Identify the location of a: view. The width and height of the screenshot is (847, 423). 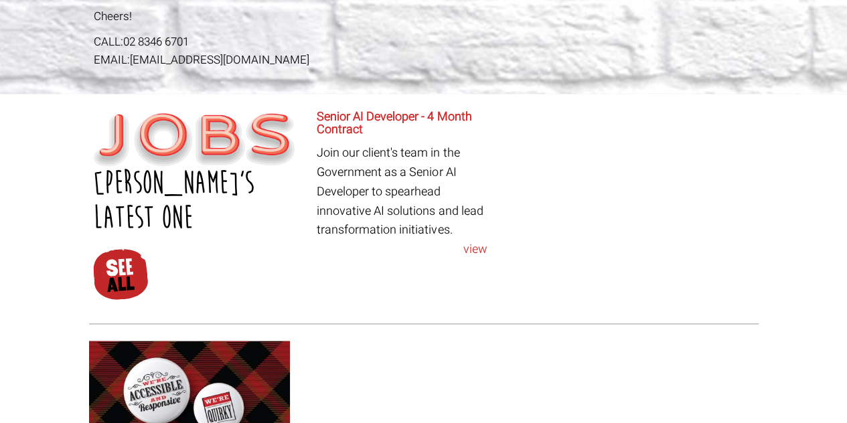
(402, 250).